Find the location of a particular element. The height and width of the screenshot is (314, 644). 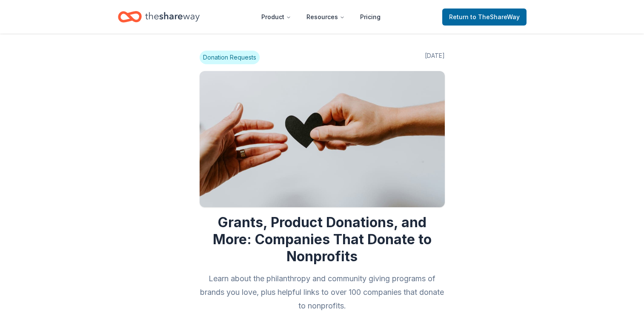

h1: Grants, Product Donations, and More: Companies That Donate to Nonprofits is located at coordinates (322, 239).